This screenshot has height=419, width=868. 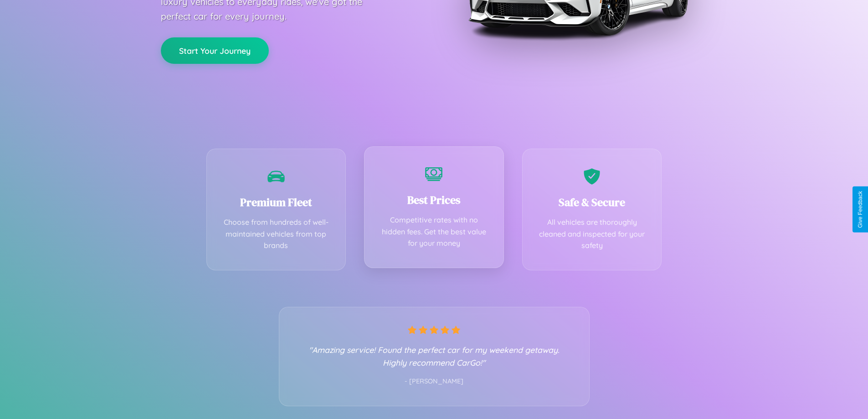 I want to click on h3: Premium Fleet, so click(x=276, y=202).